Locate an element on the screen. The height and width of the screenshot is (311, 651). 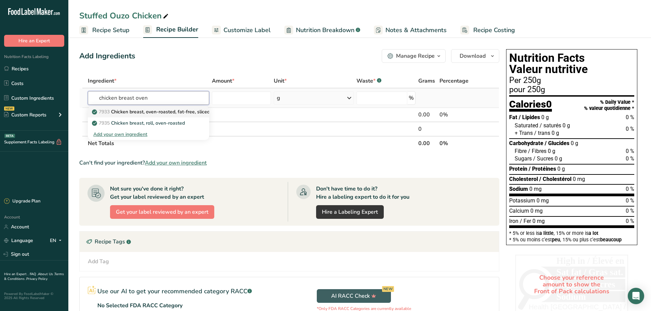
span: Customize Label is located at coordinates (247, 30).